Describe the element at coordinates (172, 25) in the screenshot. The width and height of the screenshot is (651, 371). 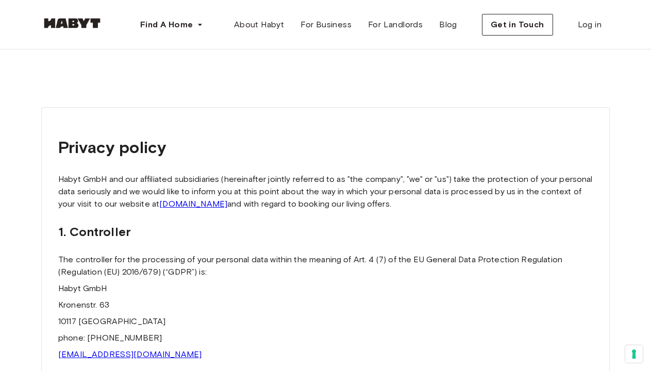
I see `button: Find A Home` at that location.